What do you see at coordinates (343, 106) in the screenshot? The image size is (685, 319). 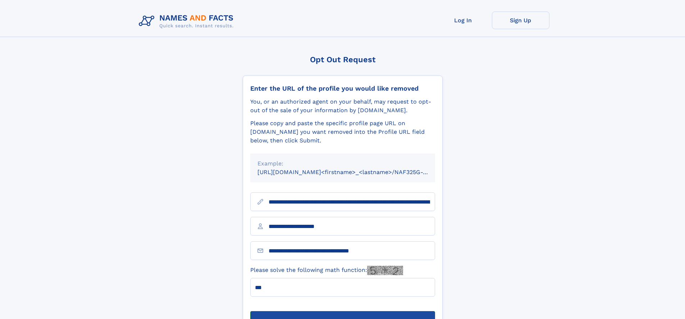 I see `div: You, or an authorized agent on your behalf, may request to opt-out of the sale of your informatio...` at bounding box center [343, 106].